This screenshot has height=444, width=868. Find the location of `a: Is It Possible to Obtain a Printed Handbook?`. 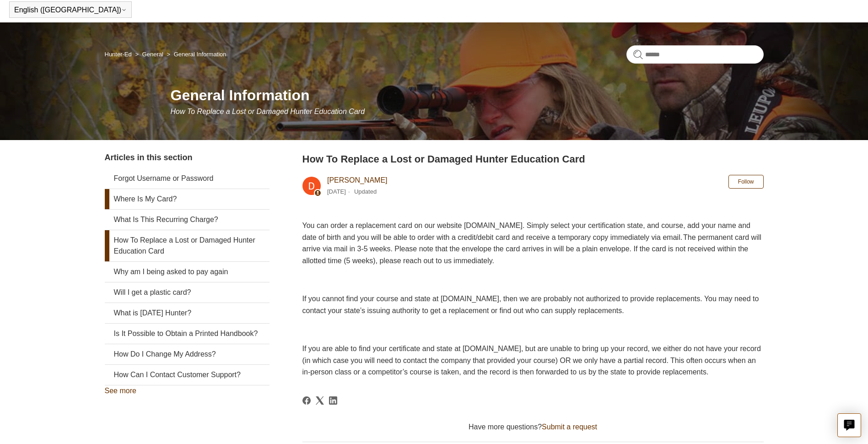

a: Is It Possible to Obtain a Printed Handbook? is located at coordinates (187, 333).